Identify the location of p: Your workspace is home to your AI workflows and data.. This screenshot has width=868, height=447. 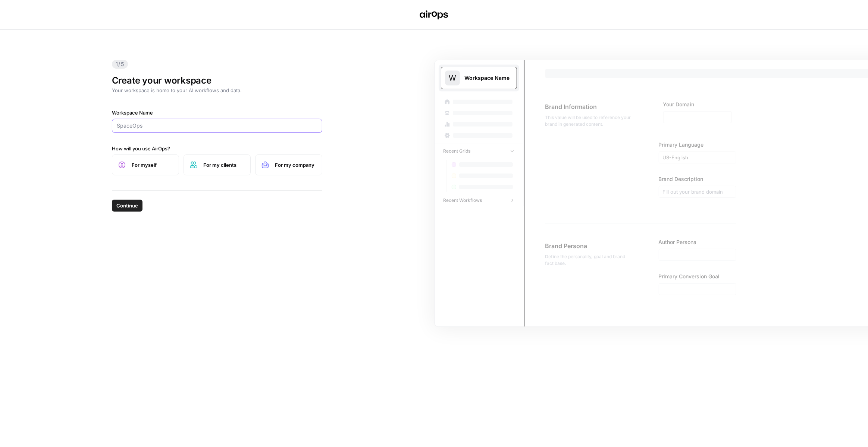
(217, 90).